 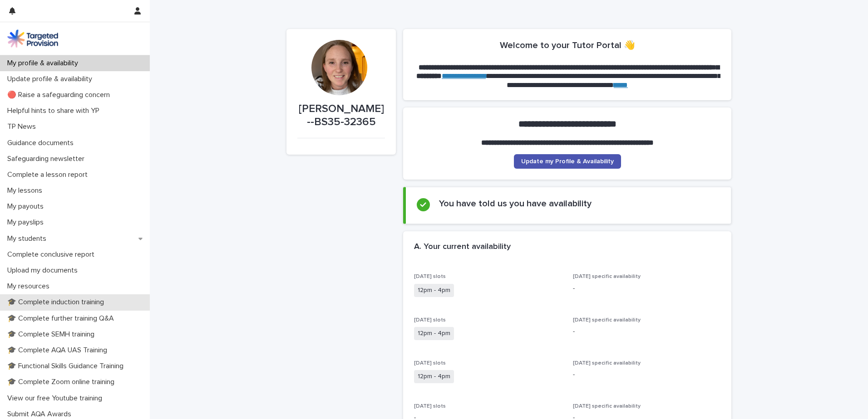 What do you see at coordinates (568, 46) in the screenshot?
I see `h2: Welcome to your Tutor Portal 👋` at bounding box center [568, 46].